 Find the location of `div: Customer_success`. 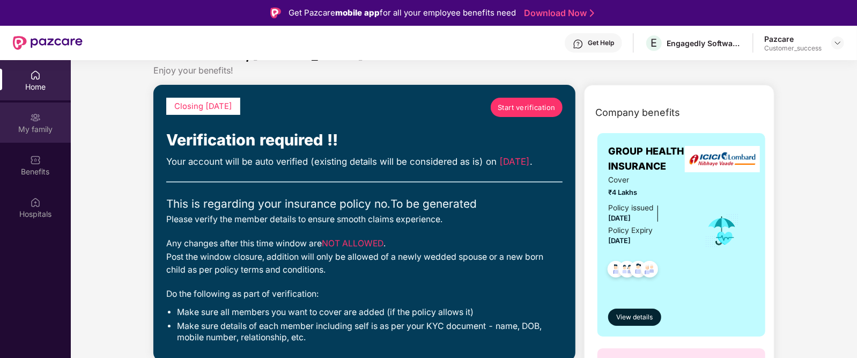

div: Customer_success is located at coordinates (793, 48).